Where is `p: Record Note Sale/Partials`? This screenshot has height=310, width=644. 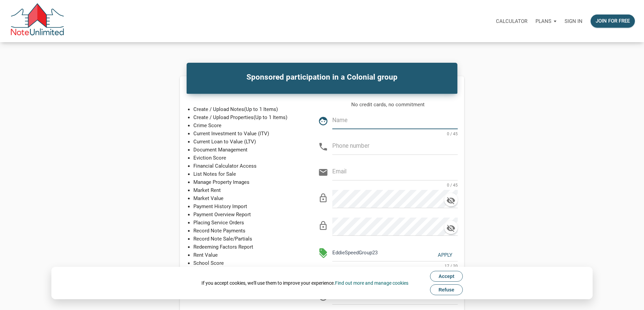
p: Record Note Sale/Partials is located at coordinates (247, 239).